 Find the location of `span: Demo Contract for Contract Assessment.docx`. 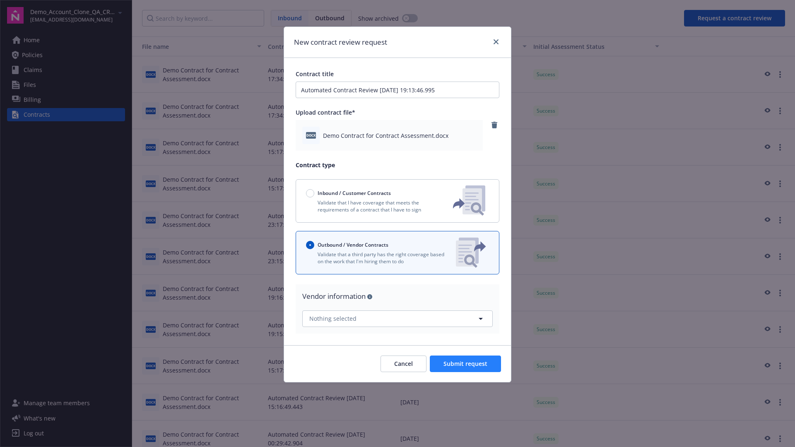

span: Demo Contract for Contract Assessment.docx is located at coordinates (386, 135).